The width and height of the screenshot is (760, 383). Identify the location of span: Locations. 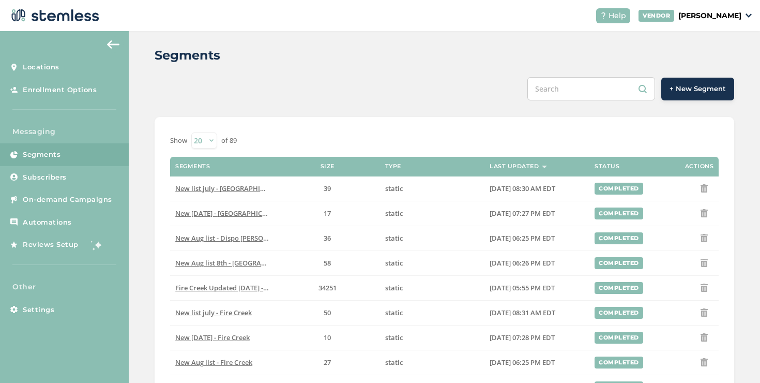
(41, 67).